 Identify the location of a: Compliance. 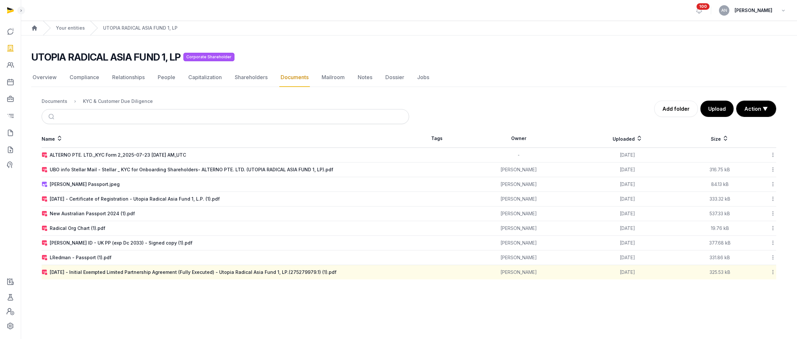
(84, 77).